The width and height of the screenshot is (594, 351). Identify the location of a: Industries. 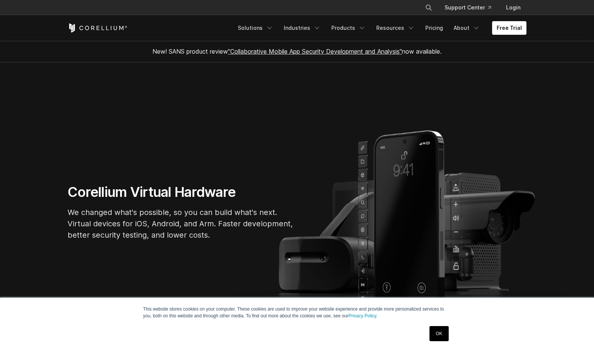
(302, 28).